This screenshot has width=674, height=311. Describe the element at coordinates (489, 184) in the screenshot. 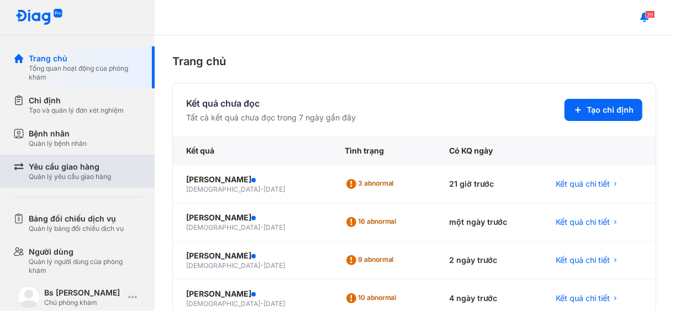

I see `div: 21 giờ trước` at that location.